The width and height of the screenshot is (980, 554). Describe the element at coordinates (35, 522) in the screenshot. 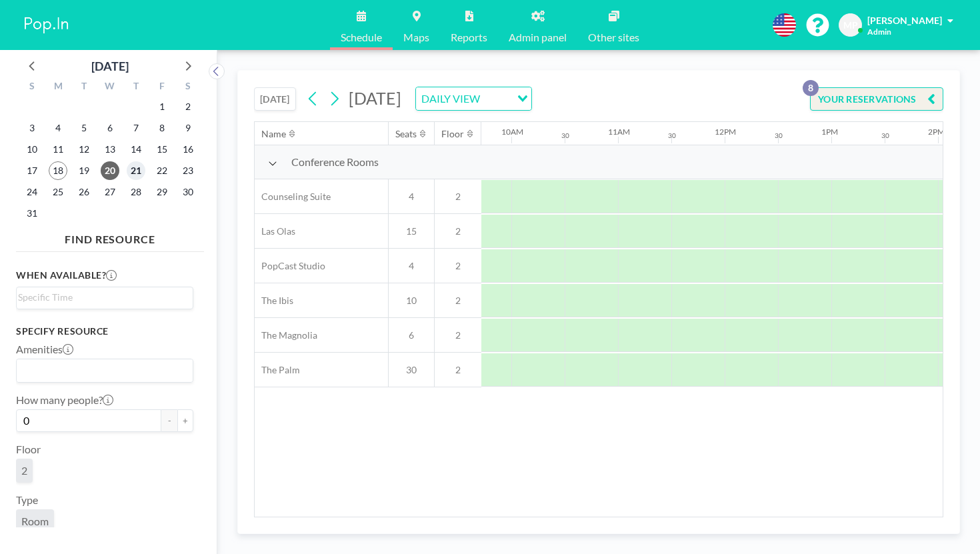

I see `span: Room` at that location.